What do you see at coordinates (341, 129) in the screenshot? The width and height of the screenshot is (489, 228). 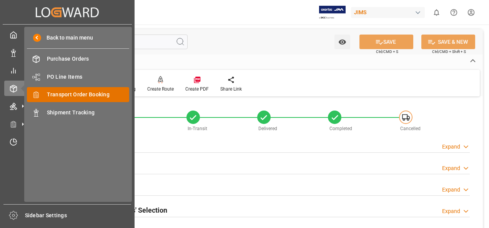 I see `span: Completed` at bounding box center [341, 129].